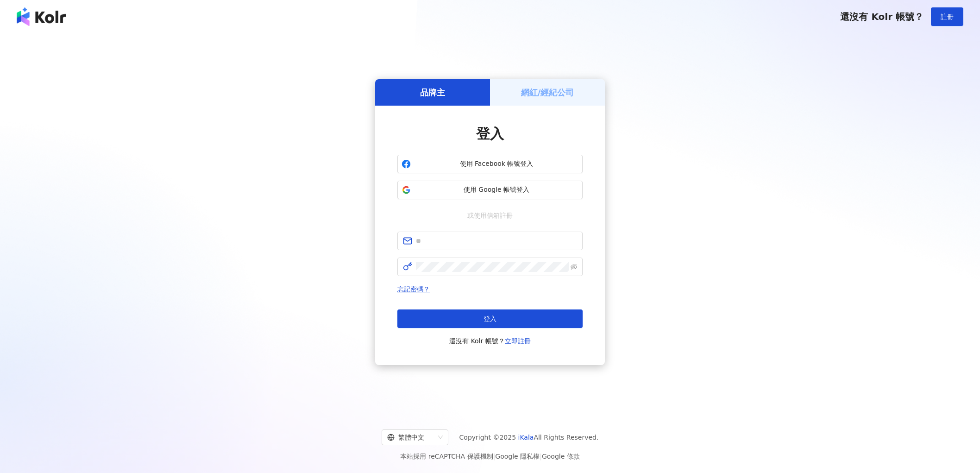 Image resolution: width=980 pixels, height=473 pixels. I want to click on span: Copyright © 2025 All Rights Reserved., so click(529, 438).